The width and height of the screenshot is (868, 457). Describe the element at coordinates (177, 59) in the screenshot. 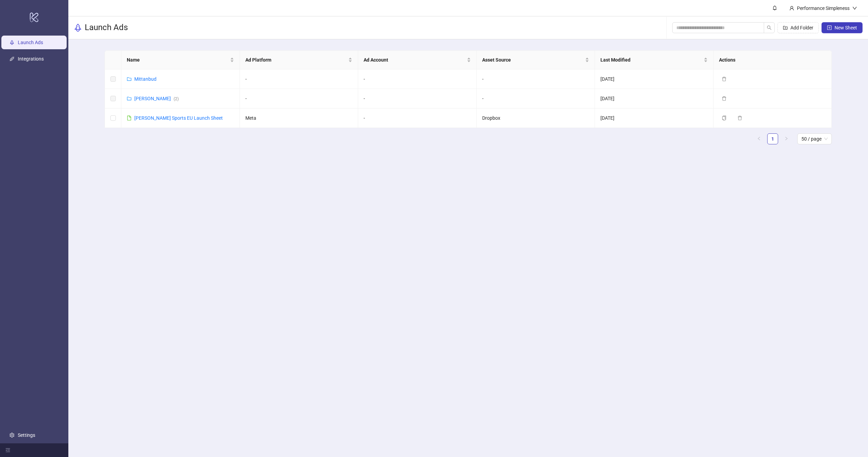

I see `span: Name` at that location.